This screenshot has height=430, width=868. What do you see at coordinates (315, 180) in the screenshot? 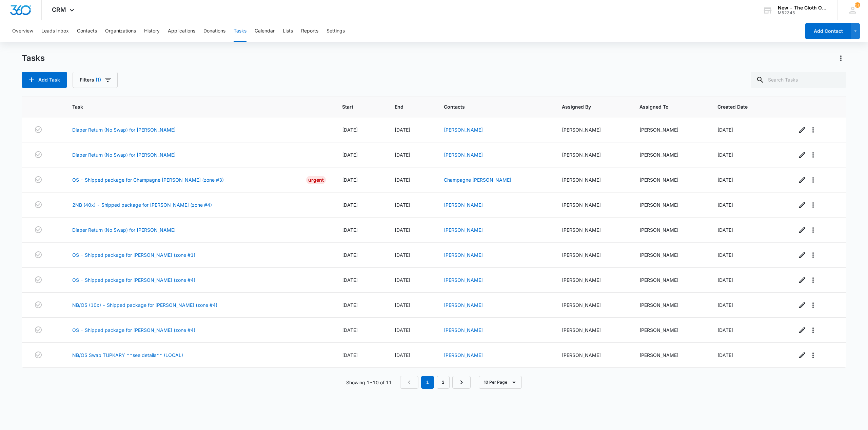
I see `div: Urgent` at bounding box center [315, 180].